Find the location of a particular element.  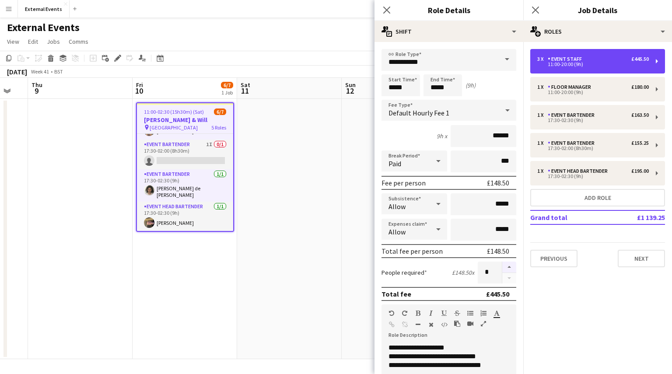

div: Shift is located at coordinates (449, 32).